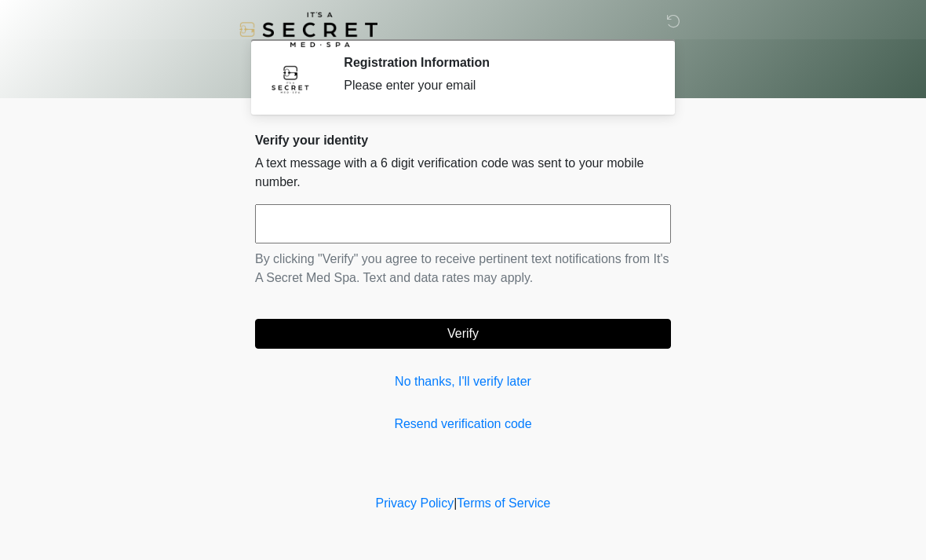 The height and width of the screenshot is (560, 926). What do you see at coordinates (463, 381) in the screenshot?
I see `a: No thanks, I'll verify later` at bounding box center [463, 381].